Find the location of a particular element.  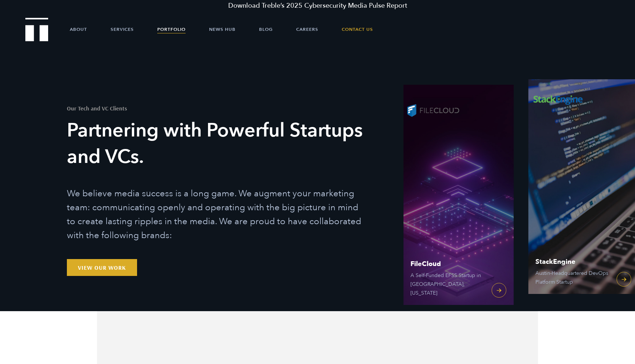

a: Services is located at coordinates (122, 29).